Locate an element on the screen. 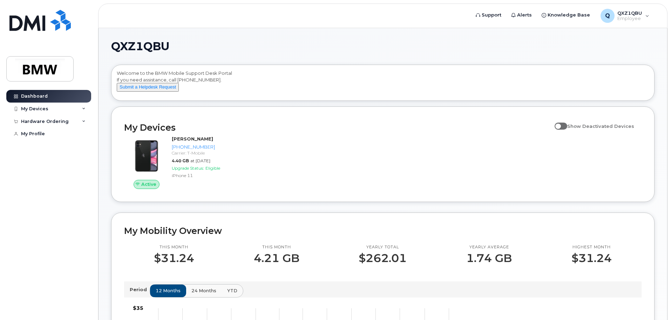  tspan: $35 is located at coordinates (138, 308).